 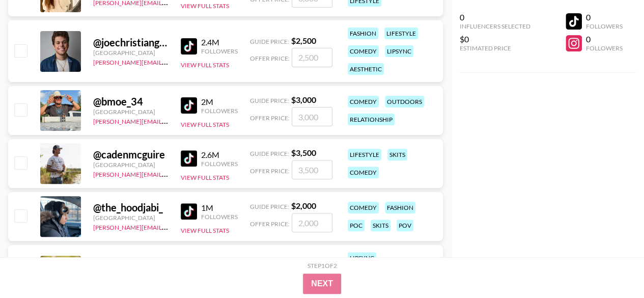 What do you see at coordinates (131, 154) in the screenshot?
I see `div: @ cadenmcguire` at bounding box center [131, 154].